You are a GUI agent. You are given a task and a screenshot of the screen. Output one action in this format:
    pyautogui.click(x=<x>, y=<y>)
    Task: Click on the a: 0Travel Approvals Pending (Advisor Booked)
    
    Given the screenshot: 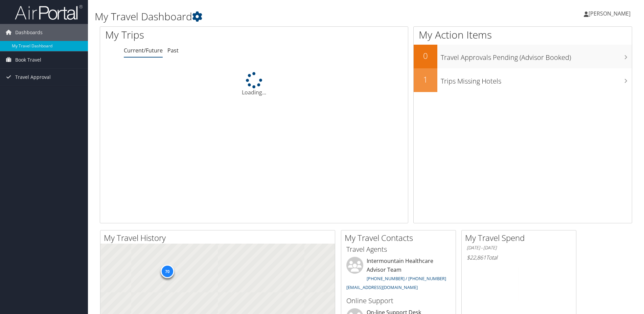 What is the action you would take?
    pyautogui.click(x=523, y=56)
    